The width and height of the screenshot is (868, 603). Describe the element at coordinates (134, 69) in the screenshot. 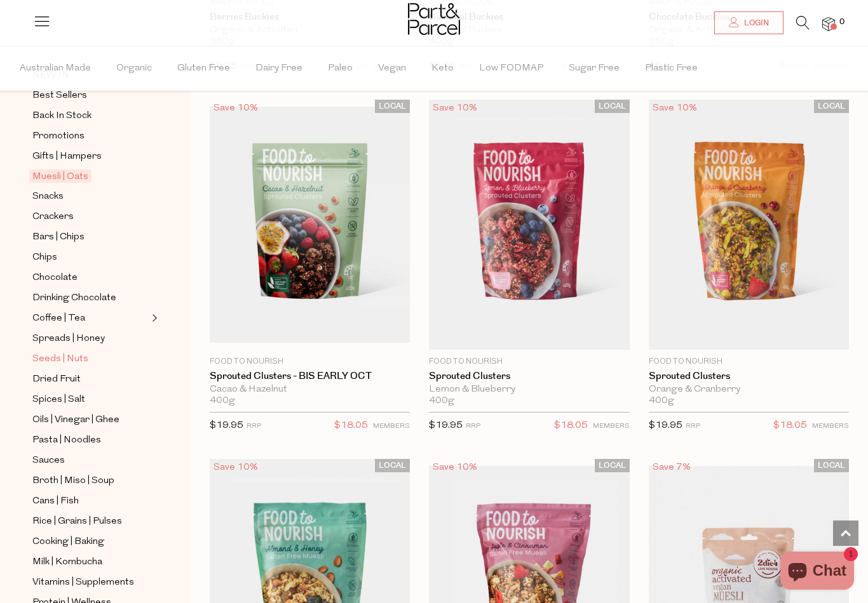

I see `span: Organic` at that location.